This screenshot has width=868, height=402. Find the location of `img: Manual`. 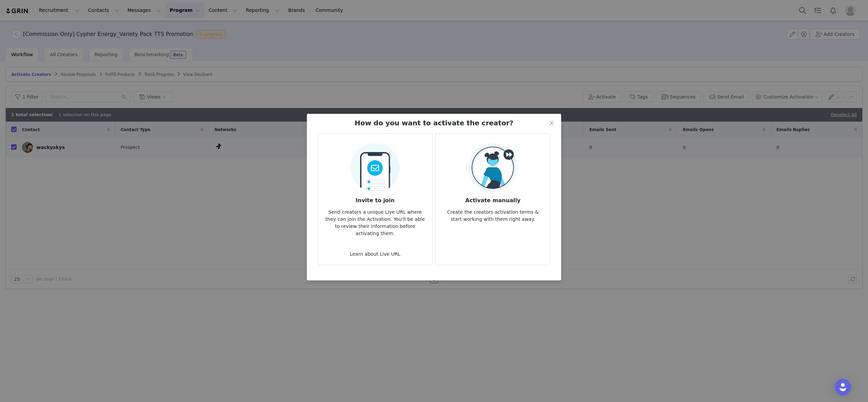

img: Manual is located at coordinates (492, 167).